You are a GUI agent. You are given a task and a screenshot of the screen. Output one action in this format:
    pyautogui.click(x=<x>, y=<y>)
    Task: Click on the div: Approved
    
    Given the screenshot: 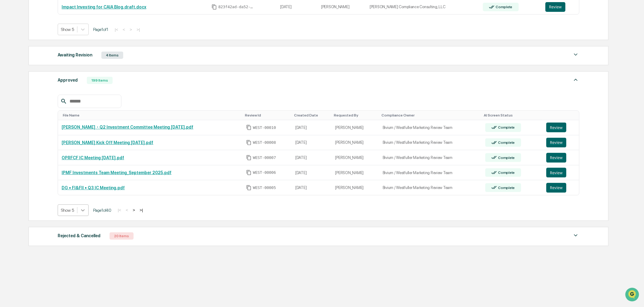 What is the action you would take?
    pyautogui.click(x=68, y=80)
    